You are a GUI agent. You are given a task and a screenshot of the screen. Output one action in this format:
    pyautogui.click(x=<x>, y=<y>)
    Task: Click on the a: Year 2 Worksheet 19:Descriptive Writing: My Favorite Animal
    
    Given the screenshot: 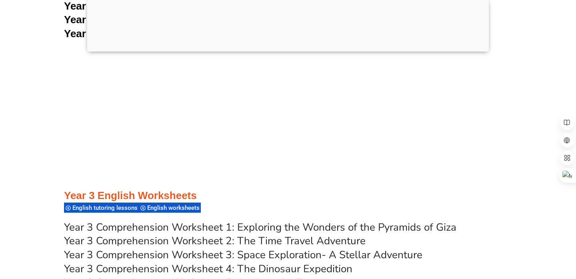 What is the action you would take?
    pyautogui.click(x=214, y=20)
    